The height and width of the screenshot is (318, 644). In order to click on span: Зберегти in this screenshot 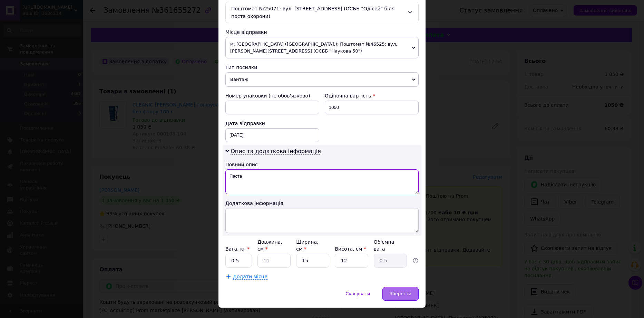, I will do `click(400, 294)`.